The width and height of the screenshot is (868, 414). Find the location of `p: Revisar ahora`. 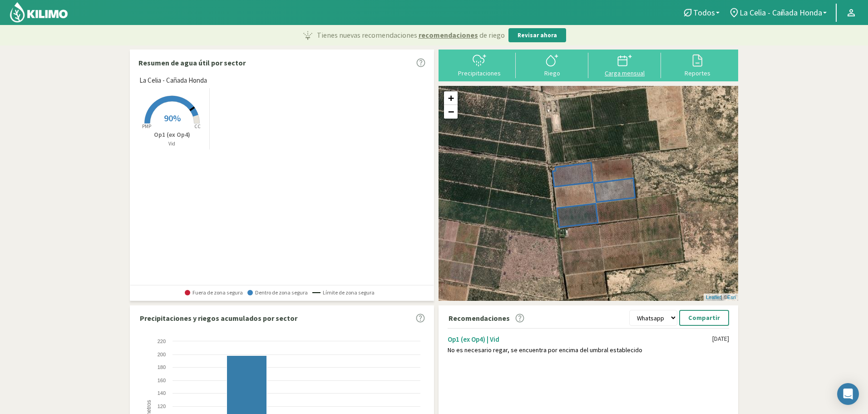

p: Revisar ahora is located at coordinates (537, 36).